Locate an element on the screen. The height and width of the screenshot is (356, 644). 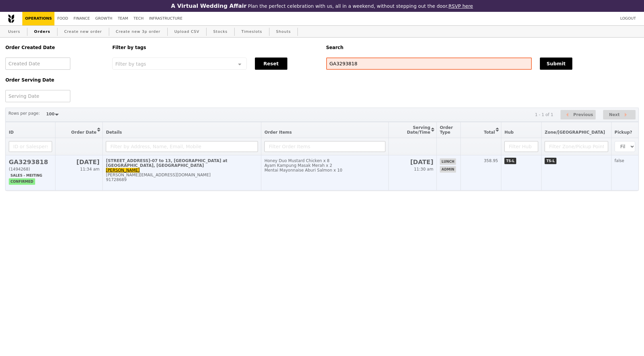
button: Submit is located at coordinates (556, 64).